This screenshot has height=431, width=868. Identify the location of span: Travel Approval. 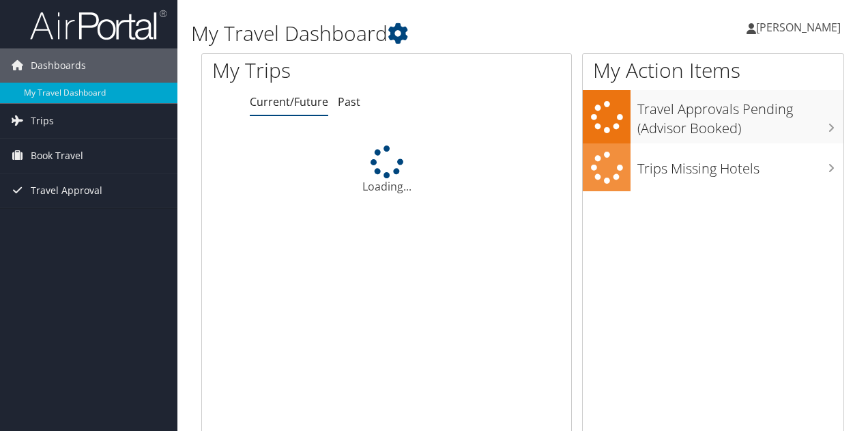
(66, 191).